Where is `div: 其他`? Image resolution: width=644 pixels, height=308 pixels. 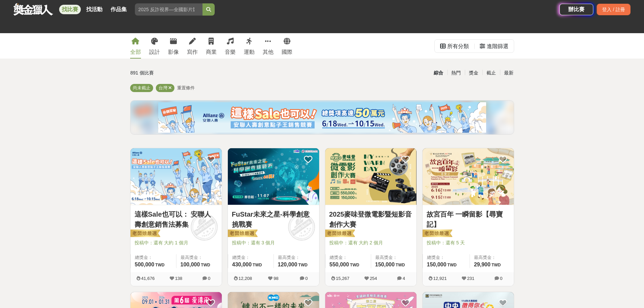 div: 其他 is located at coordinates (268, 52).